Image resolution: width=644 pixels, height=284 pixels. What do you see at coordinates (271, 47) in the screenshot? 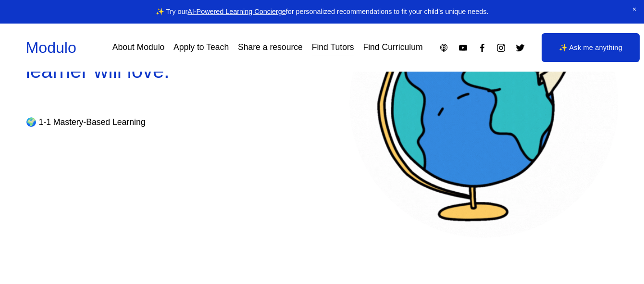
I see `a: Share a resource` at bounding box center [271, 47].